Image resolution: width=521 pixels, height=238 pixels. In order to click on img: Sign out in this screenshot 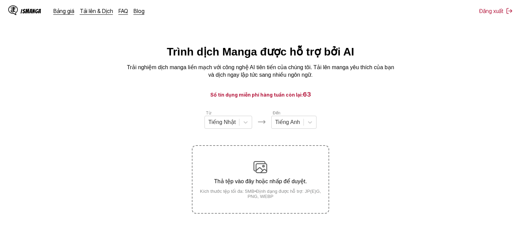, I will do `click(510, 11)`.